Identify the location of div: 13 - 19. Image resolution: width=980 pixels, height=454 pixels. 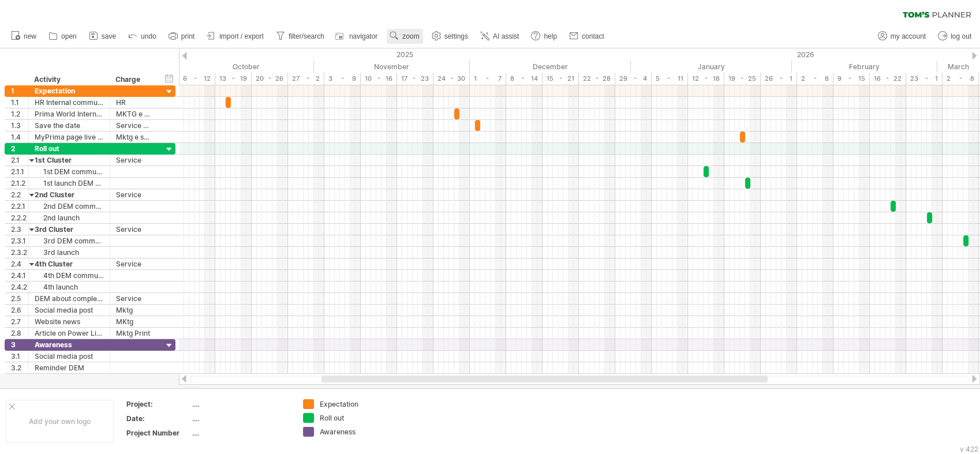
(233, 78).